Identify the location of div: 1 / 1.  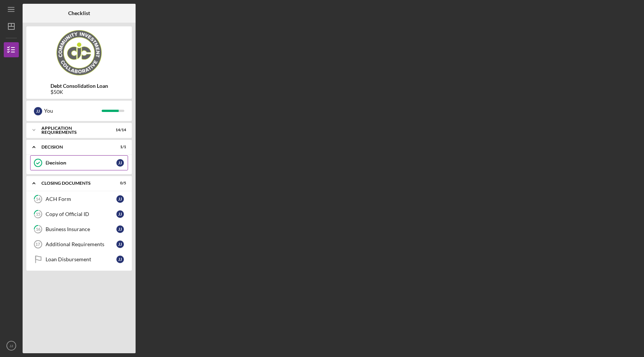
(119, 147).